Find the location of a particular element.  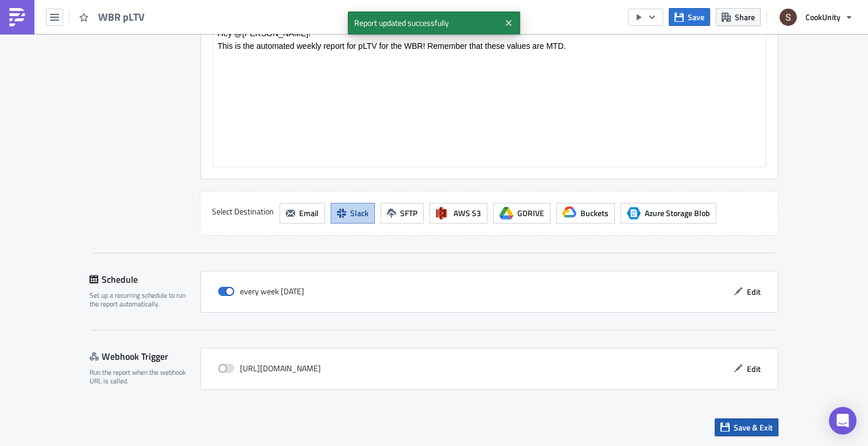

button: SFTP is located at coordinates (402, 213).